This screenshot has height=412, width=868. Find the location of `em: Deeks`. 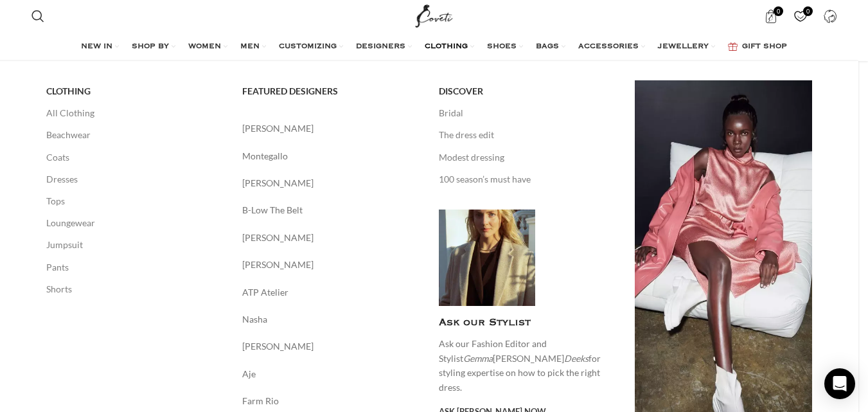

em: Deeks is located at coordinates (576, 358).